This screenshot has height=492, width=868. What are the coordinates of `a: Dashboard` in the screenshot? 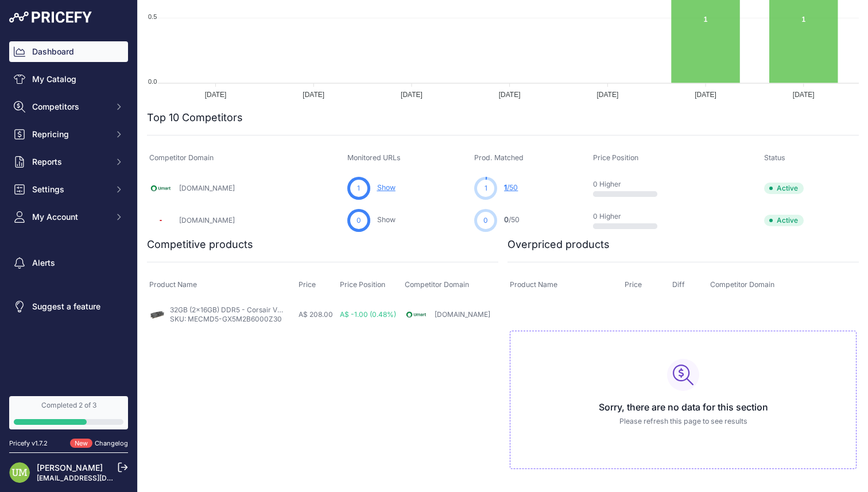 It's located at (68, 52).